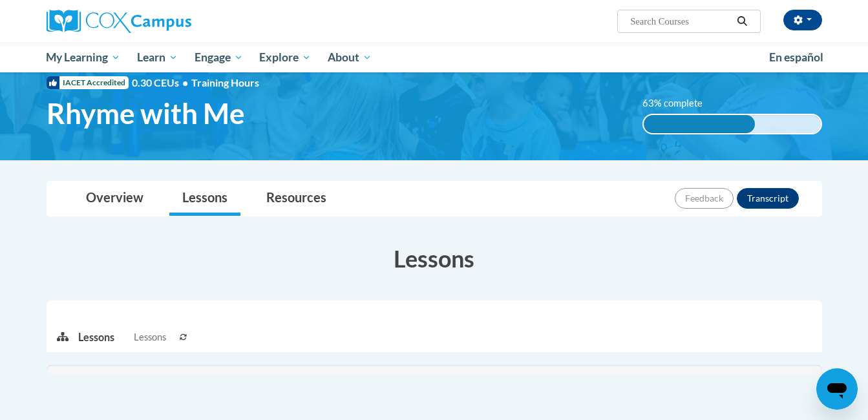 The height and width of the screenshot is (420, 868). What do you see at coordinates (704, 198) in the screenshot?
I see `button: Feedback` at bounding box center [704, 198].